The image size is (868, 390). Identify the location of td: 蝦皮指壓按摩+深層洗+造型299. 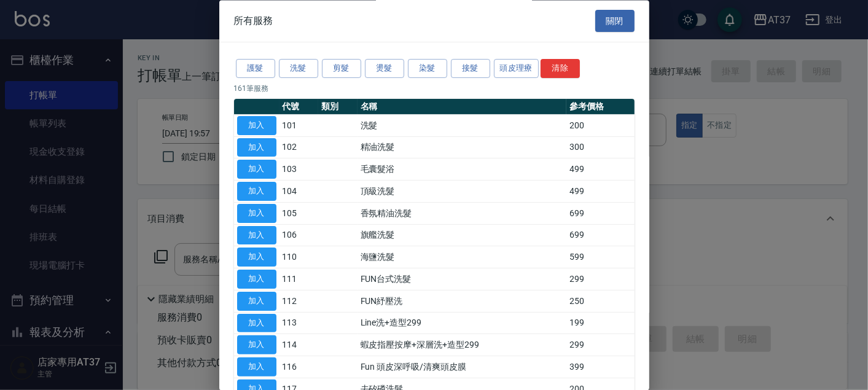
(462, 345).